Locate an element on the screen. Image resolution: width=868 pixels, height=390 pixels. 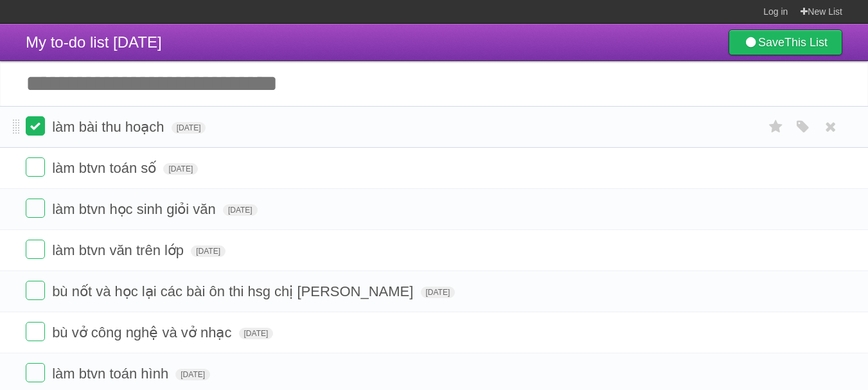
label: Star task is located at coordinates (776, 126).